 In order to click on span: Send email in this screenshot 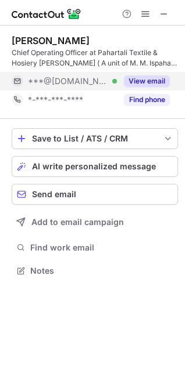, I will do `click(54, 194)`.